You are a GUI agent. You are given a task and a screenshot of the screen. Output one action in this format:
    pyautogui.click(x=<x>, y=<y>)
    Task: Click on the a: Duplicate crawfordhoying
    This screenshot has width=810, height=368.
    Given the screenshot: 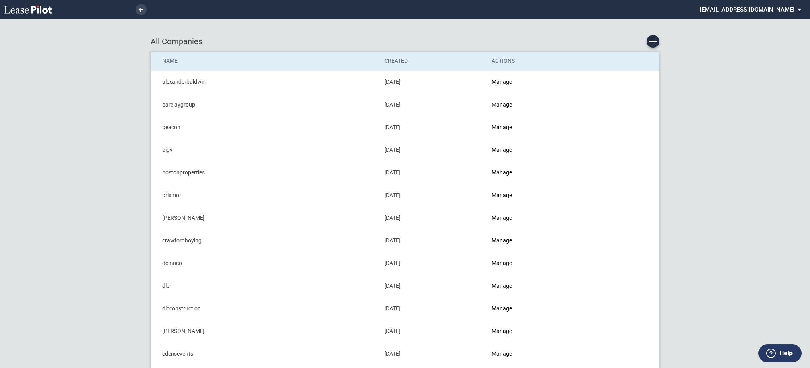 What is the action you would take?
    pyautogui.click(x=603, y=241)
    